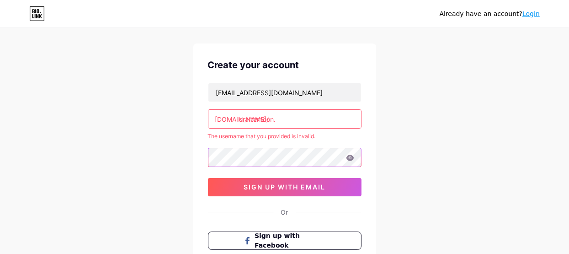  Describe the element at coordinates (290, 241) in the screenshot. I see `span: Sign up with Facebook` at that location.